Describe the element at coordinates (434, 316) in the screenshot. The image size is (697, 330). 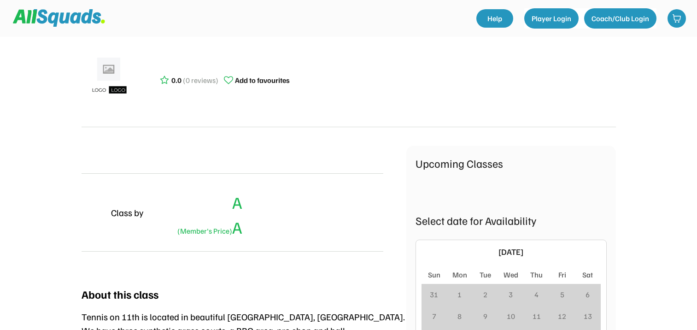
I see `div: 7` at that location.